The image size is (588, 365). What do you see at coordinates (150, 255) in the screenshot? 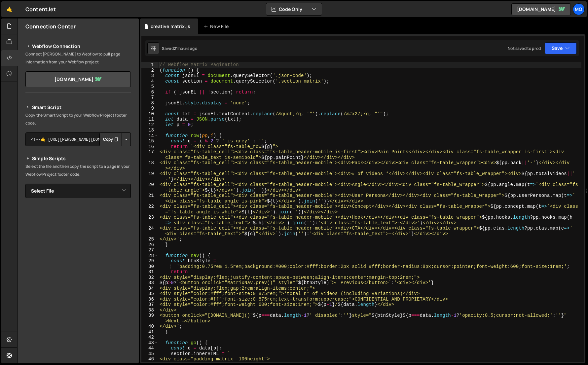
I see `div: 28` at bounding box center [150, 255].